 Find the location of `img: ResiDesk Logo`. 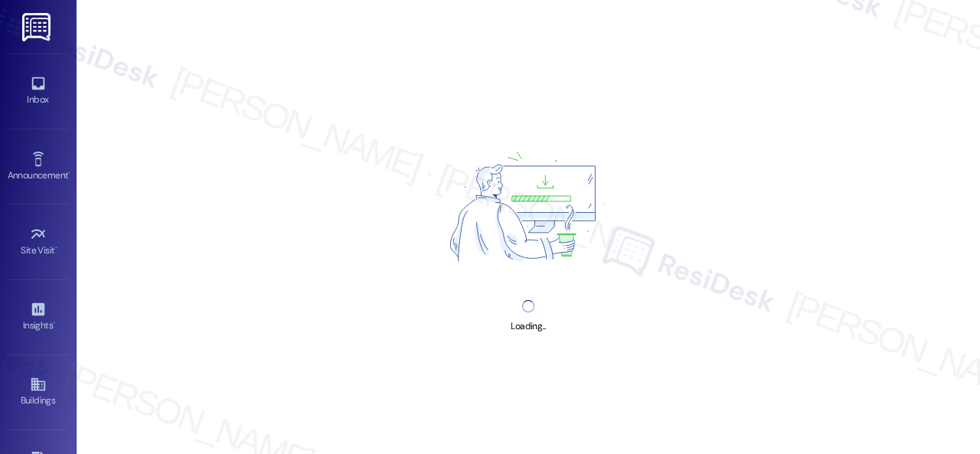

img: ResiDesk Logo is located at coordinates (37, 26).